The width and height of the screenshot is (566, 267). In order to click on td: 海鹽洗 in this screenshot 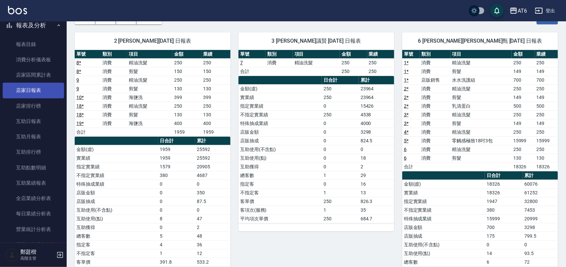, I will do `click(150, 97)`.